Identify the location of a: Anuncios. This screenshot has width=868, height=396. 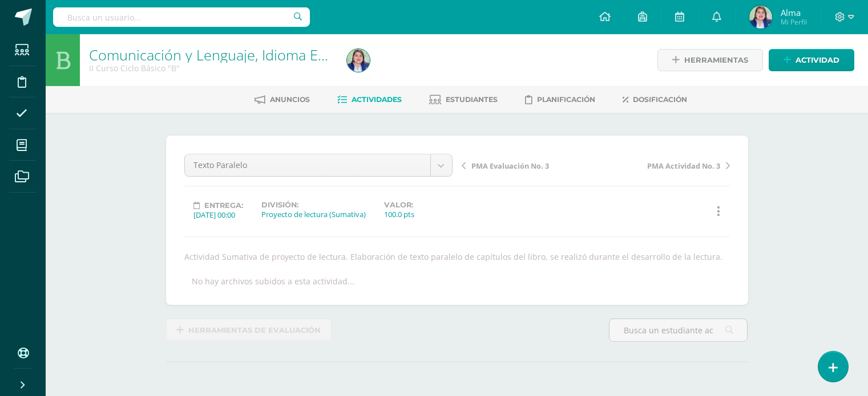
(281, 99).